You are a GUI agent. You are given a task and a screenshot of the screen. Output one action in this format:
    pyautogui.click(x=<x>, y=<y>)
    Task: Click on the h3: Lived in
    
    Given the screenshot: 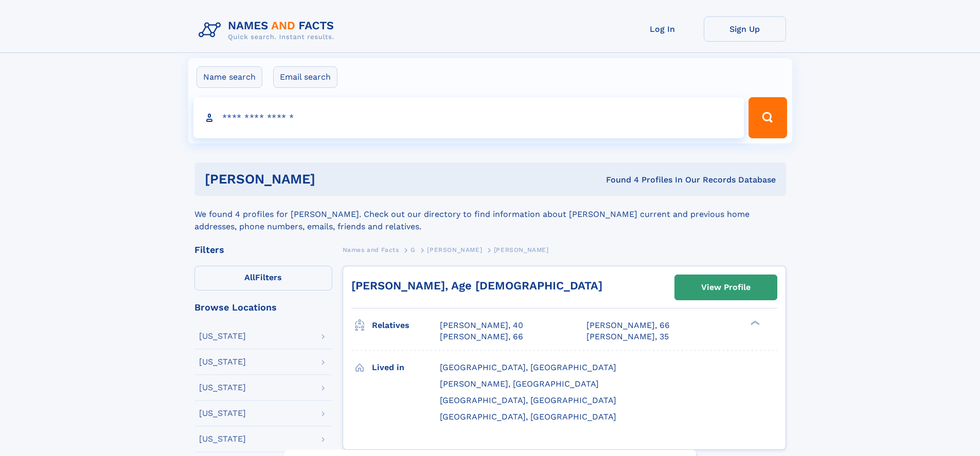 What is the action you would take?
    pyautogui.click(x=406, y=368)
    